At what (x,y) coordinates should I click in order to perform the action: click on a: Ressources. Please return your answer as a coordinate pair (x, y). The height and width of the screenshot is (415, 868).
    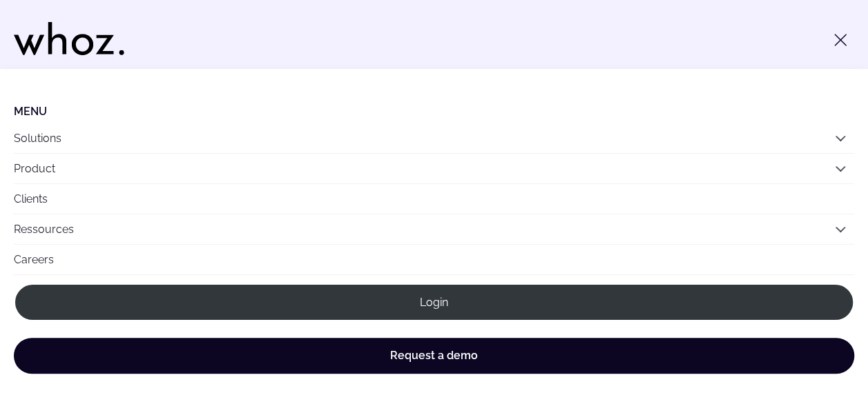
    Looking at the image, I should click on (43, 229).